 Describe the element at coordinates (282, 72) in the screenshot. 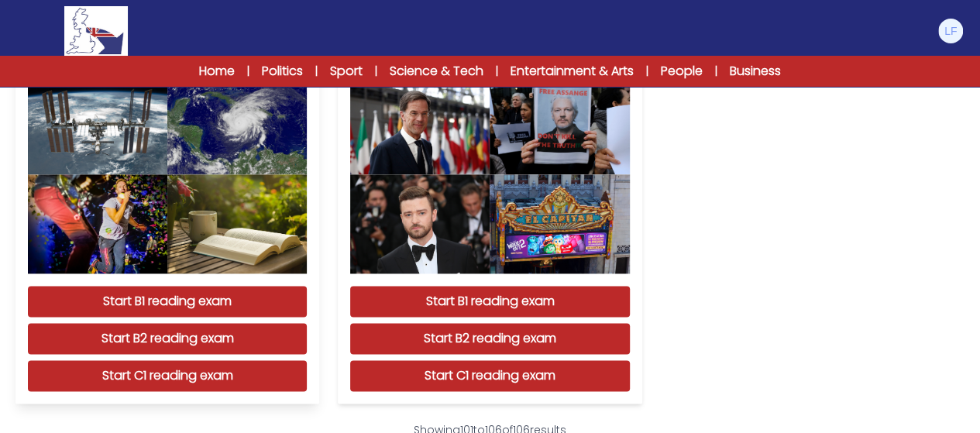

I see `a: Politics` at that location.